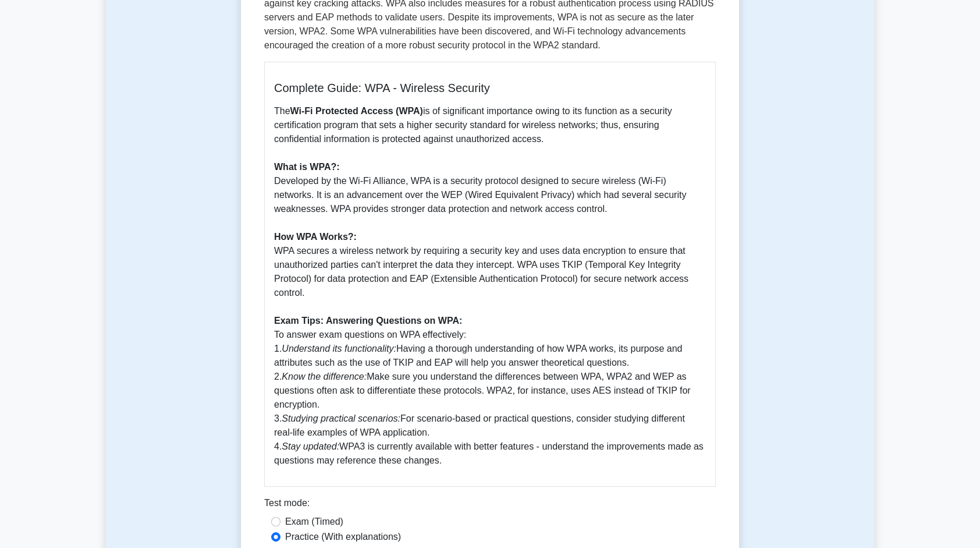 The height and width of the screenshot is (548, 980). Describe the element at coordinates (343, 538) in the screenshot. I see `label: Practice (With explanations)` at that location.